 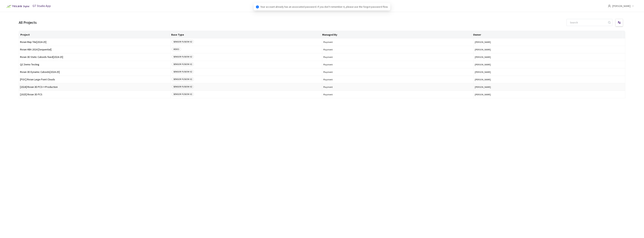 I want to click on span: Your account already has an associated password. If you don't remember it, please use the forgot ..., so click(x=324, y=7).